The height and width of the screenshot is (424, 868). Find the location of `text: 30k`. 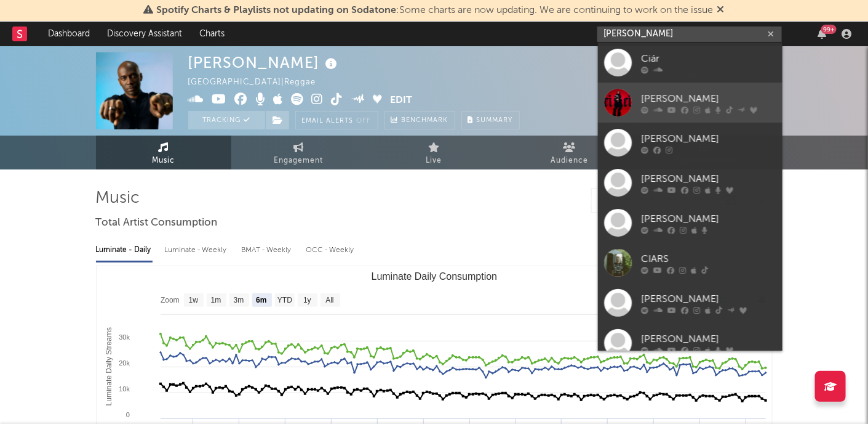

text: 30k is located at coordinates (124, 337).